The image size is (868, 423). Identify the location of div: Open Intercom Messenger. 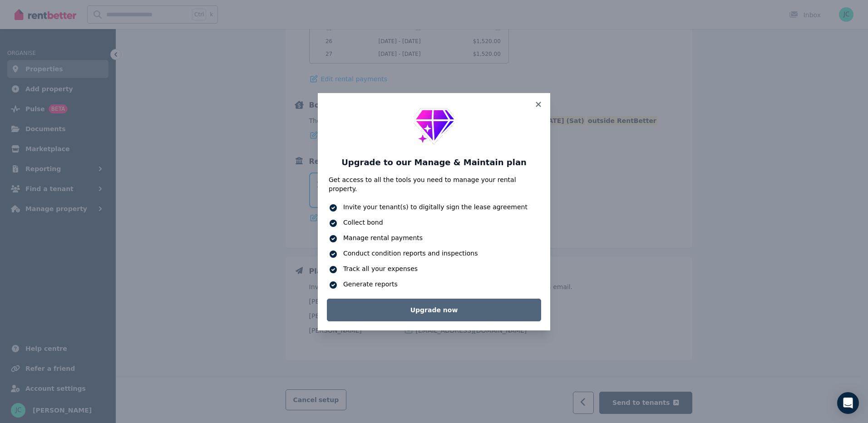
(848, 403).